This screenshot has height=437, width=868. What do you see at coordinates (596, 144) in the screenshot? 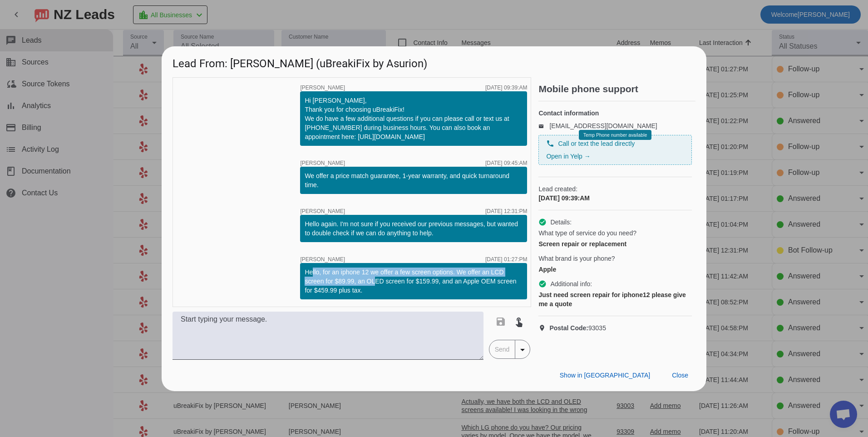
I see `span: Call or text the lead directly` at bounding box center [596, 144].